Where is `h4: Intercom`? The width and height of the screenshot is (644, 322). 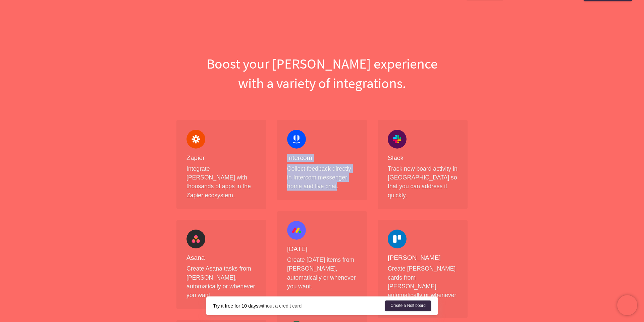
h4: Intercom is located at coordinates (322, 158).